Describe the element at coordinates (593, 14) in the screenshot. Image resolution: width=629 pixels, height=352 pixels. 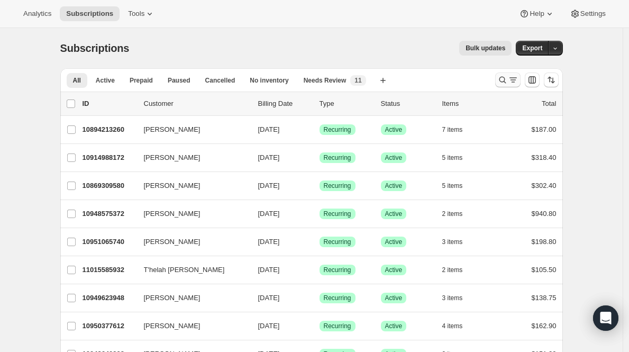
I see `span: Settings` at that location.